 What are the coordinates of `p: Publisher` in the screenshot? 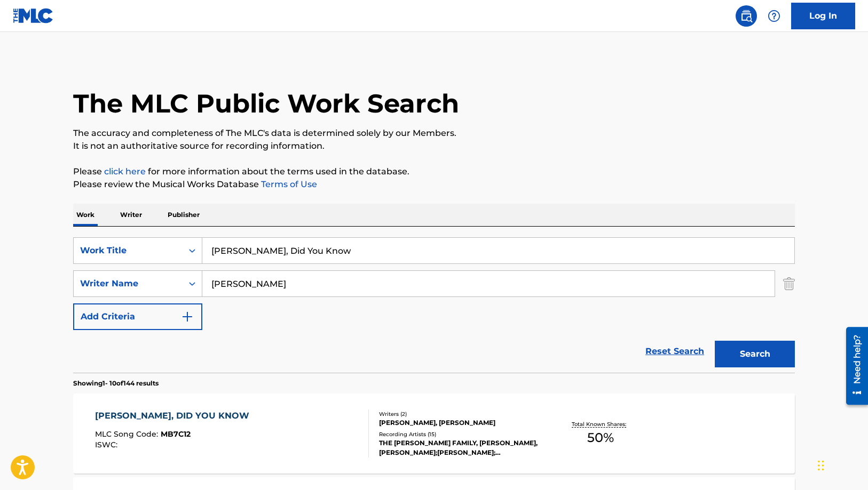 It's located at (183, 215).